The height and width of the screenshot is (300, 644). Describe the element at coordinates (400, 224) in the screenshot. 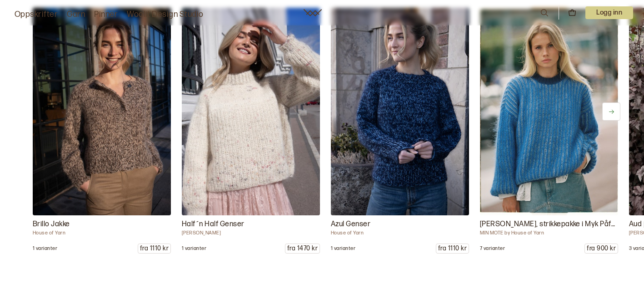

I see `p: Azul Genser` at that location.